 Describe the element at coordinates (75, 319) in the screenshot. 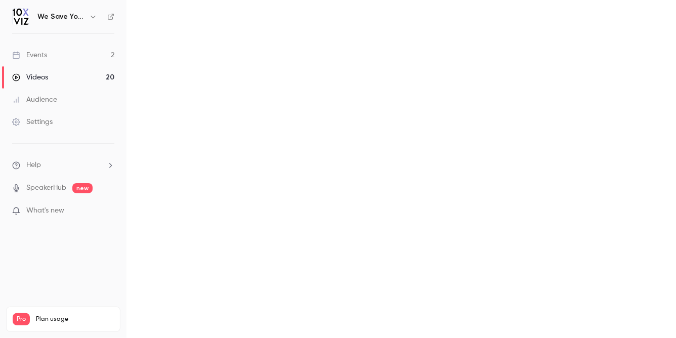

I see `span: Plan usage` at that location.